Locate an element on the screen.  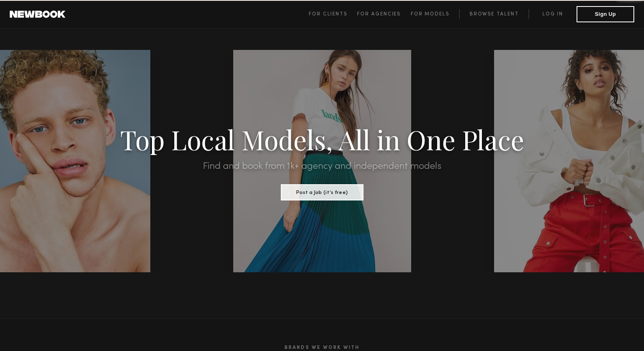
span: For Agencies is located at coordinates (378, 14).